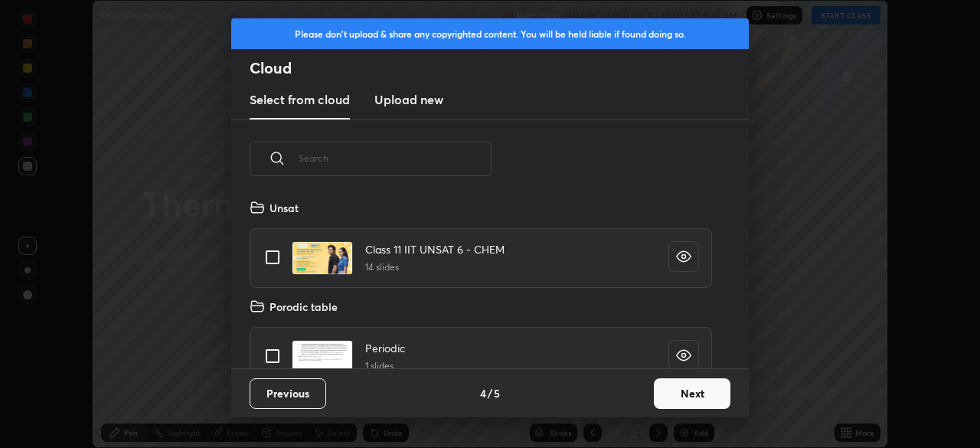 The height and width of the screenshot is (448, 980). What do you see at coordinates (322, 357) in the screenshot?
I see `img: 172723921213JEMS.pdf` at bounding box center [322, 357].